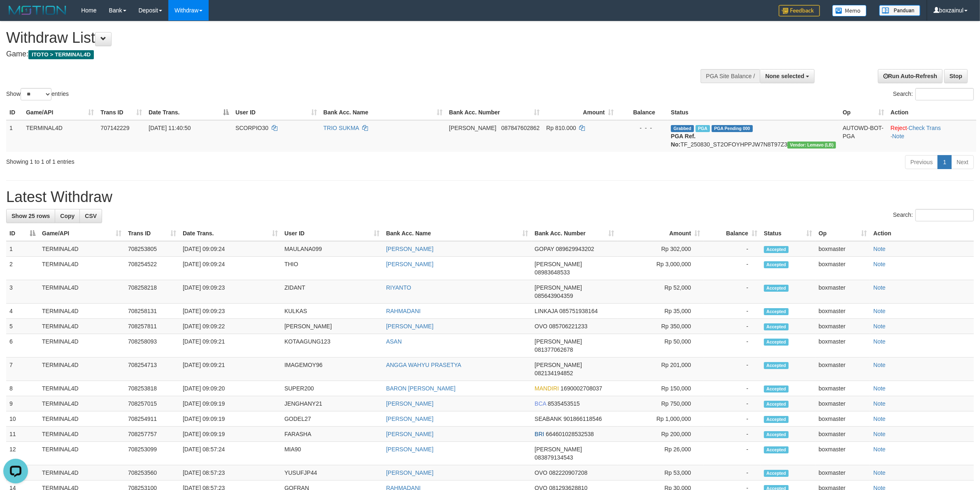 The width and height of the screenshot is (980, 490). Describe the element at coordinates (90, 216) in the screenshot. I see `span: CSV` at that location.